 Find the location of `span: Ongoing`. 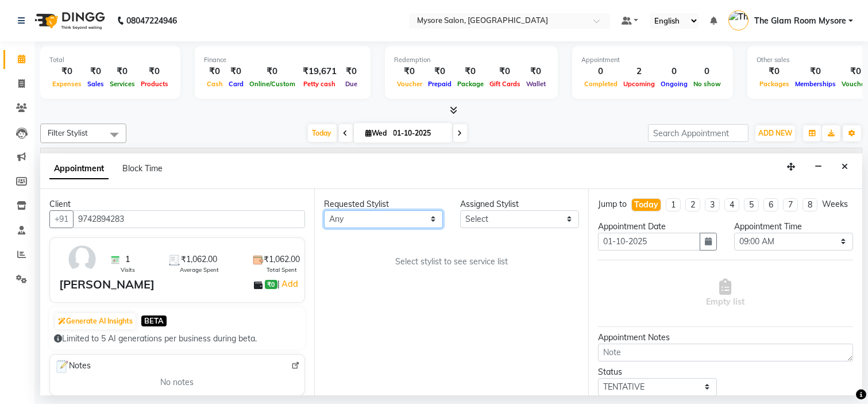

span: Ongoing is located at coordinates (674, 84).